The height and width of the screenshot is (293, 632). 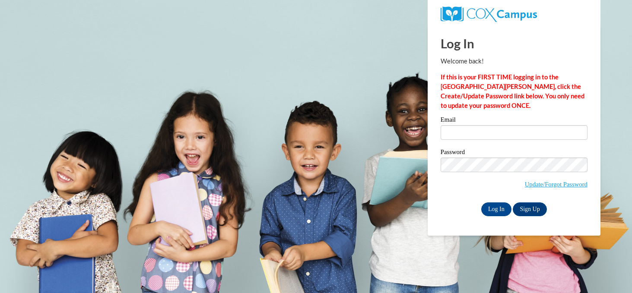 I want to click on label: Password, so click(x=514, y=153).